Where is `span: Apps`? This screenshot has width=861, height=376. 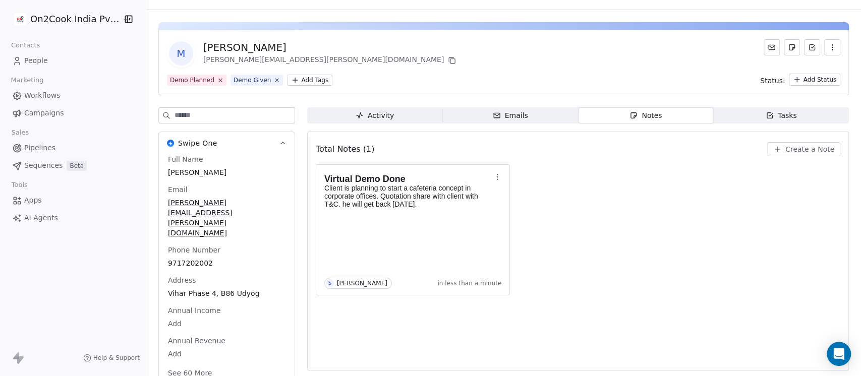 span: Apps is located at coordinates (33, 200).